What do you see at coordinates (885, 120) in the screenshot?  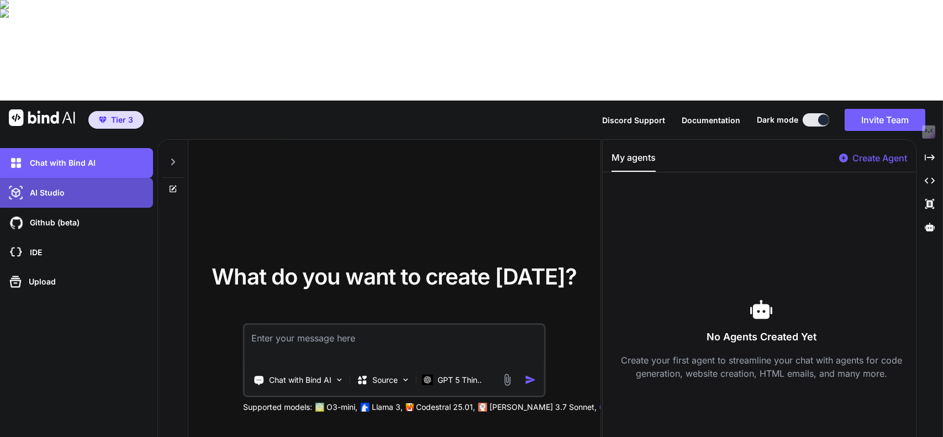 I see `button: Invite Team` at bounding box center [885, 120].